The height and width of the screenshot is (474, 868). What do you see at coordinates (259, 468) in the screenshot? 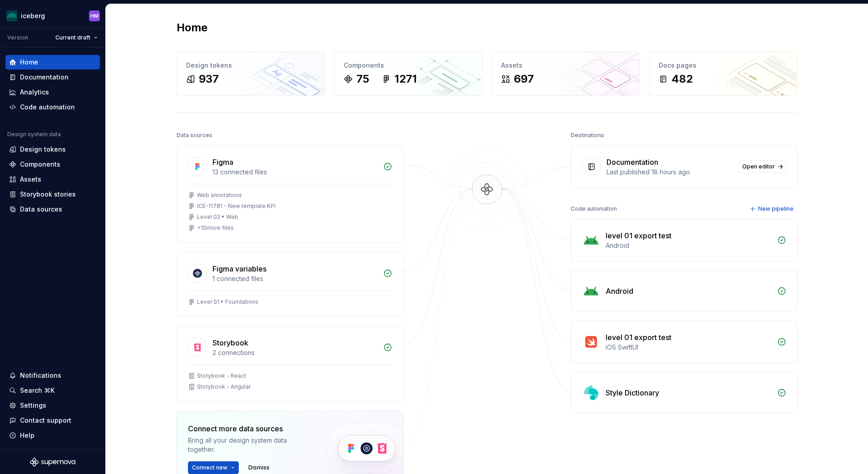
I see `span: Dismiss` at bounding box center [259, 468].